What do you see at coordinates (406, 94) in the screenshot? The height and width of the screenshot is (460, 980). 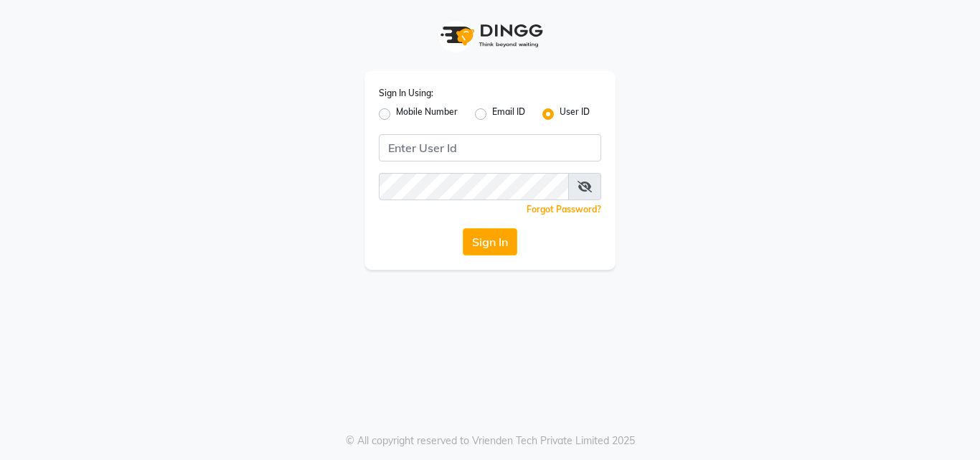 I see `label: Sign In Using:` at bounding box center [406, 94].